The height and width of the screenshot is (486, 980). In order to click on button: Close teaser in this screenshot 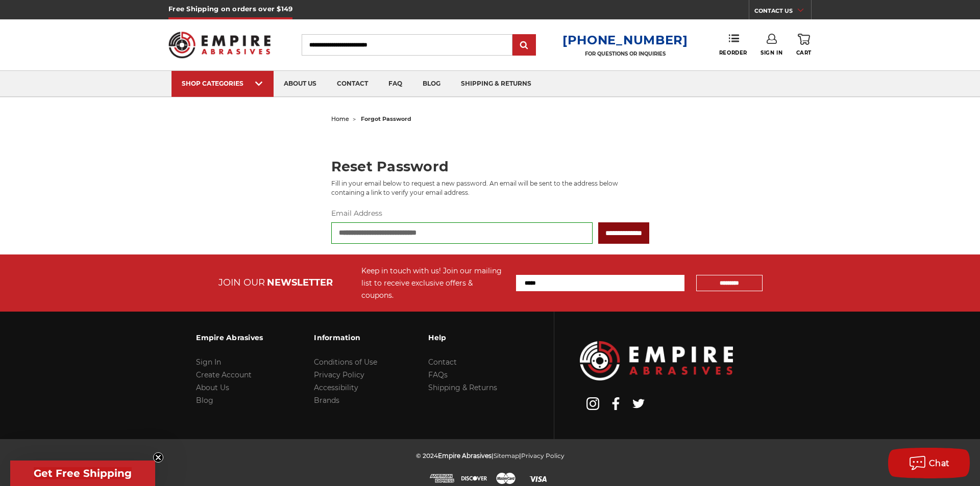, I will do `click(158, 457)`.